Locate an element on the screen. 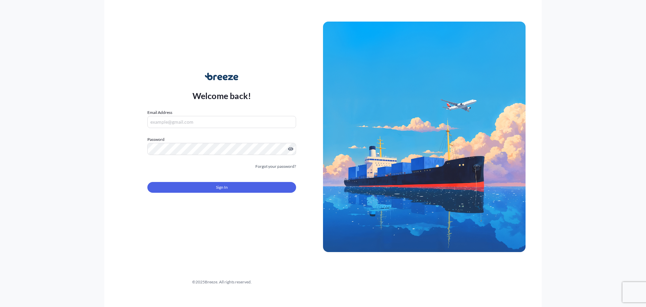  span: Sign In is located at coordinates (222, 187).